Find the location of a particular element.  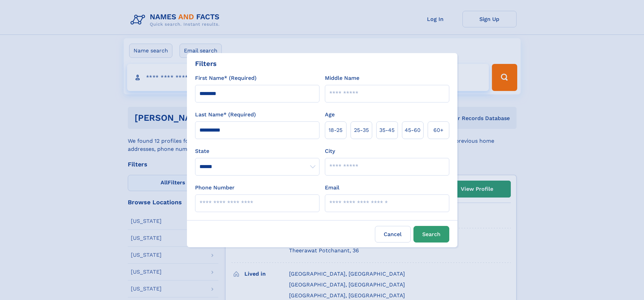

label: Phone Number is located at coordinates (215, 188).